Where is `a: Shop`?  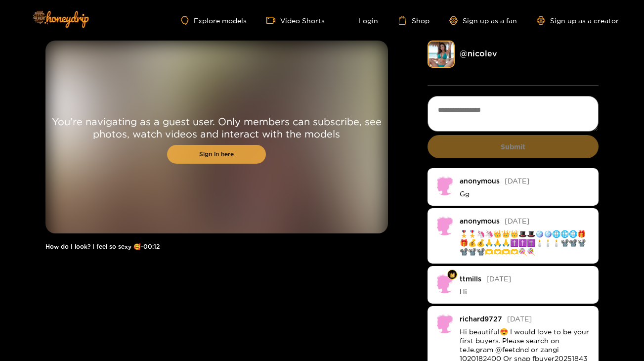 a: Shop is located at coordinates (413, 20).